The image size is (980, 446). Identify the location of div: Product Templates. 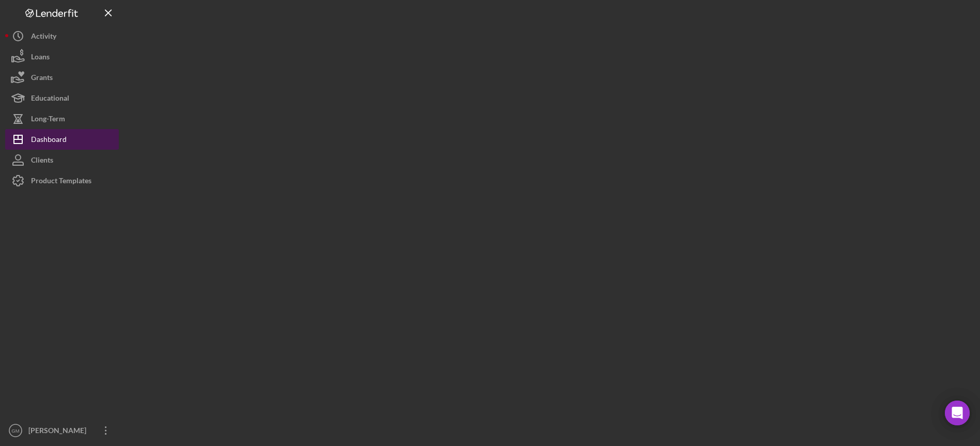
(61, 182).